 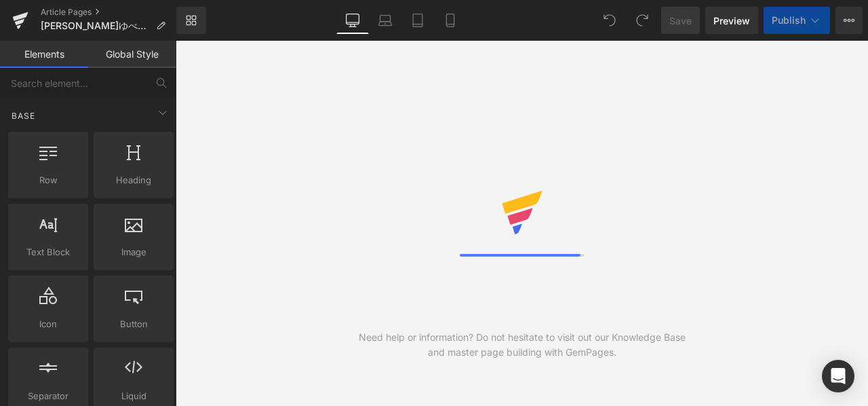 I want to click on span: Text Block, so click(x=48, y=251).